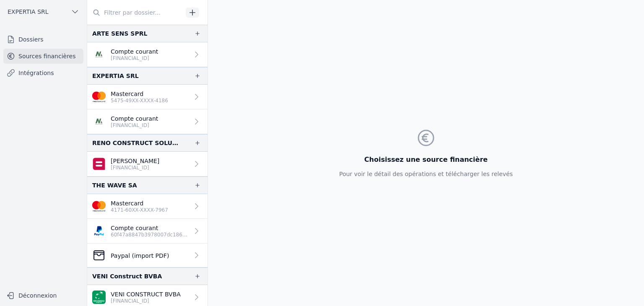 This screenshot has width=644, height=306. What do you see at coordinates (147, 97) in the screenshot?
I see `a: Mastercard 5475-49XX-XXXX-4186` at bounding box center [147, 97].